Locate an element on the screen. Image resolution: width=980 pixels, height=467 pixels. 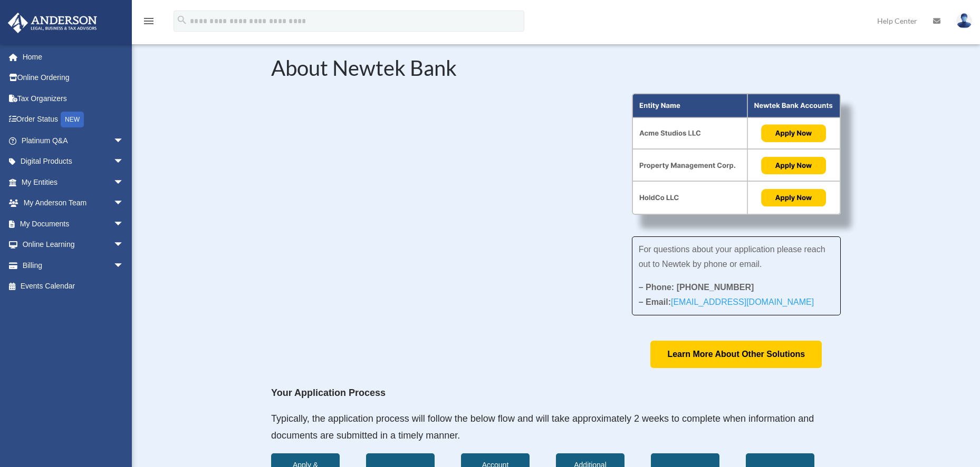
div: NEW is located at coordinates (72, 120).